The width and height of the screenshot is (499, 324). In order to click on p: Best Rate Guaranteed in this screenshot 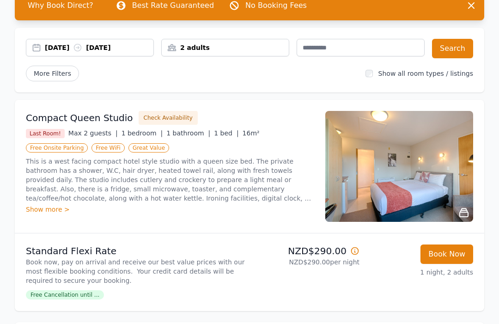, I will do `click(173, 6)`.